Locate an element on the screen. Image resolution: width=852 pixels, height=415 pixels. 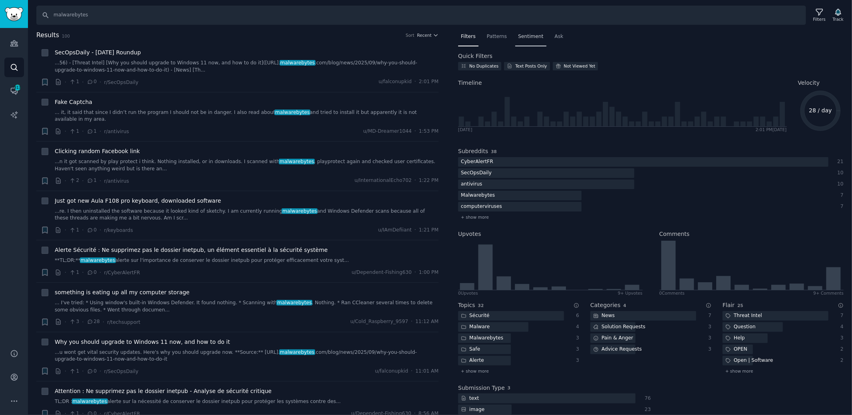
button: Track is located at coordinates (838, 15).